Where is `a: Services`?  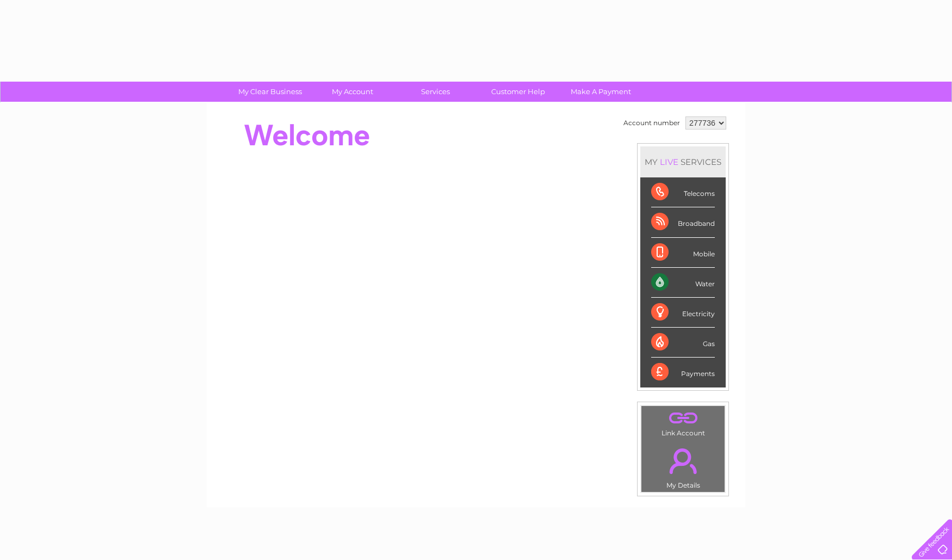 a: Services is located at coordinates (435, 91).